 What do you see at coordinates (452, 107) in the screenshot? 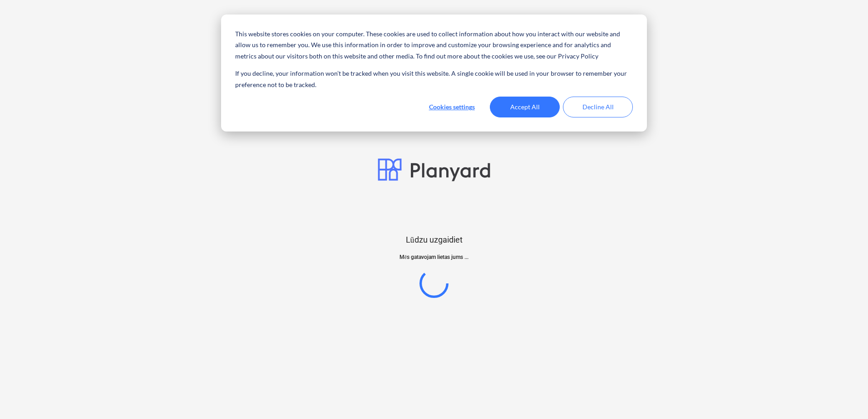
I see `button: Cookies settings` at bounding box center [452, 107].